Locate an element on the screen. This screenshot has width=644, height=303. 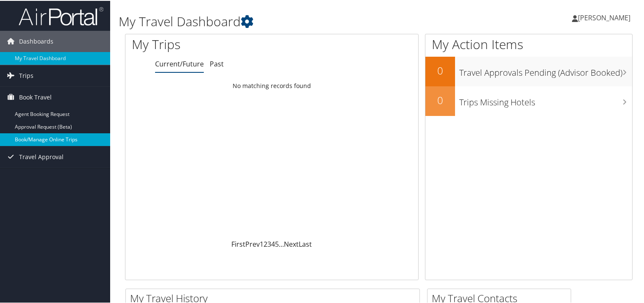
h3: Trips Missing Hotels is located at coordinates (546, 100).